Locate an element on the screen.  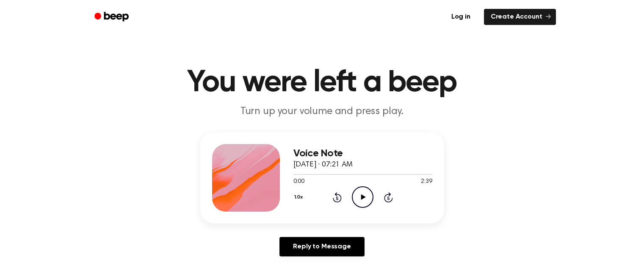
a: Reply to Message is located at coordinates (322, 247).